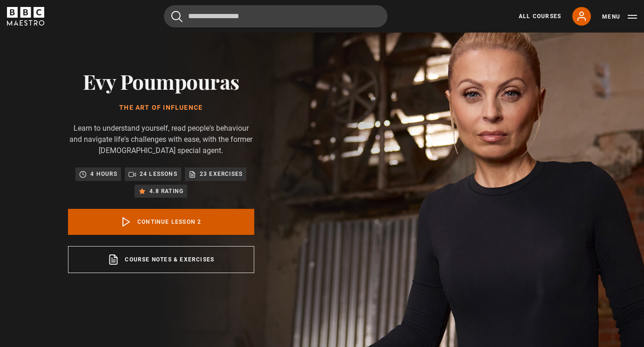 The height and width of the screenshot is (347, 644). I want to click on p: 23 exercises, so click(221, 174).